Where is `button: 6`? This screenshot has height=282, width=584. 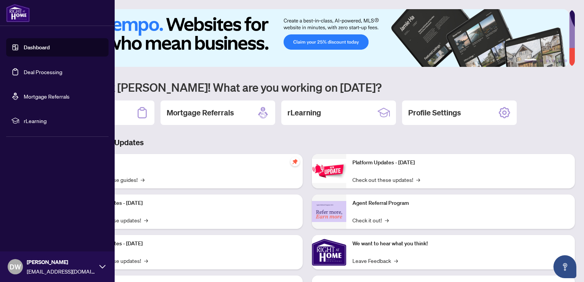
button: 6 is located at coordinates (566, 61).